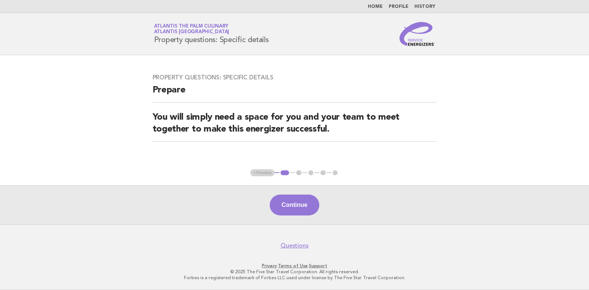 Image resolution: width=589 pixels, height=290 pixels. Describe the element at coordinates (318, 266) in the screenshot. I see `a: Support` at that location.